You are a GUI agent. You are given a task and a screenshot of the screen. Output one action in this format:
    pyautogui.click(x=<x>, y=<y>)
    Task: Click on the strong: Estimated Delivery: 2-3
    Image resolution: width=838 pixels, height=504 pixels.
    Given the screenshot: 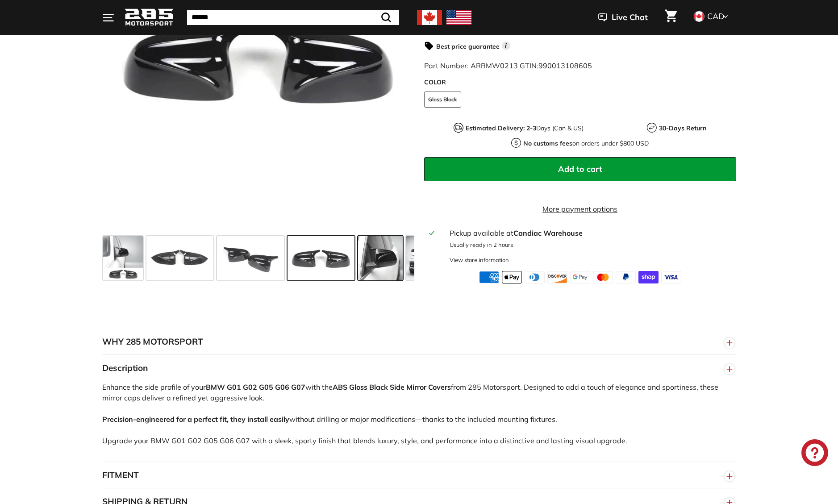 What is the action you would take?
    pyautogui.click(x=501, y=128)
    